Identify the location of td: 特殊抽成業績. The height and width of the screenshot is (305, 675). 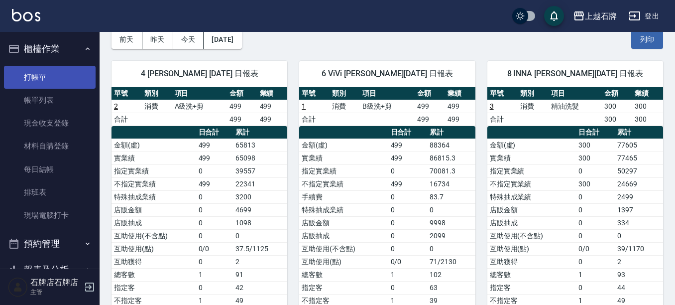
(532, 197).